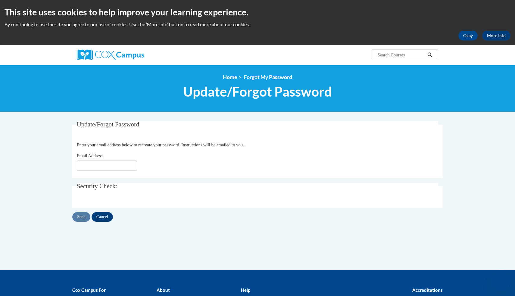 The height and width of the screenshot is (296, 515). I want to click on a: Home, so click(230, 77).